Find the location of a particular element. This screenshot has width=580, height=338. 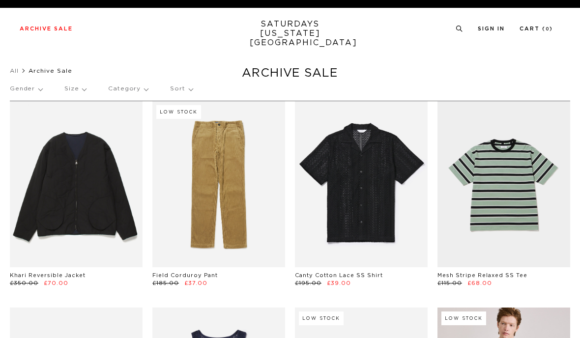

a: All is located at coordinates (14, 71).